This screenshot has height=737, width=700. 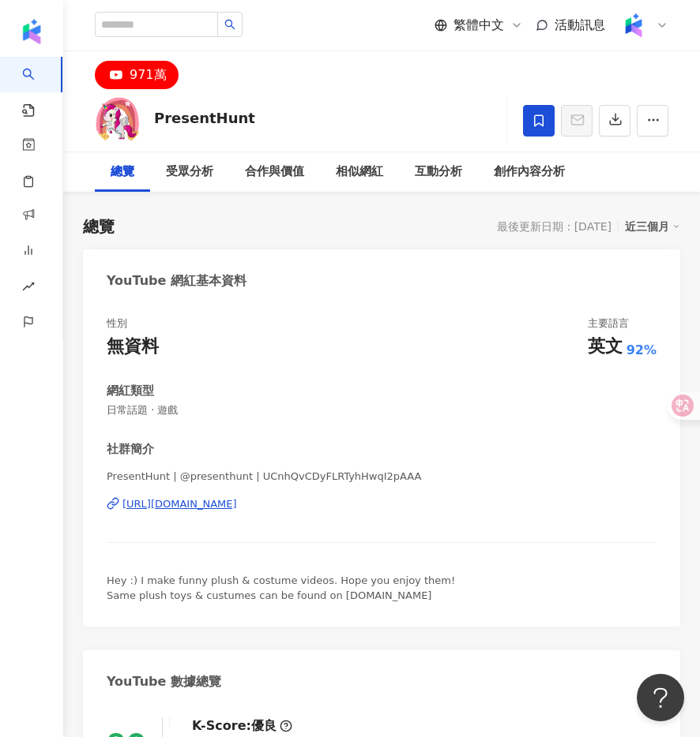 I want to click on span: PresentHunt | @presenthunt | UCnhQvCDyFLRTyhHwqI2pAAA, so click(x=381, y=476).